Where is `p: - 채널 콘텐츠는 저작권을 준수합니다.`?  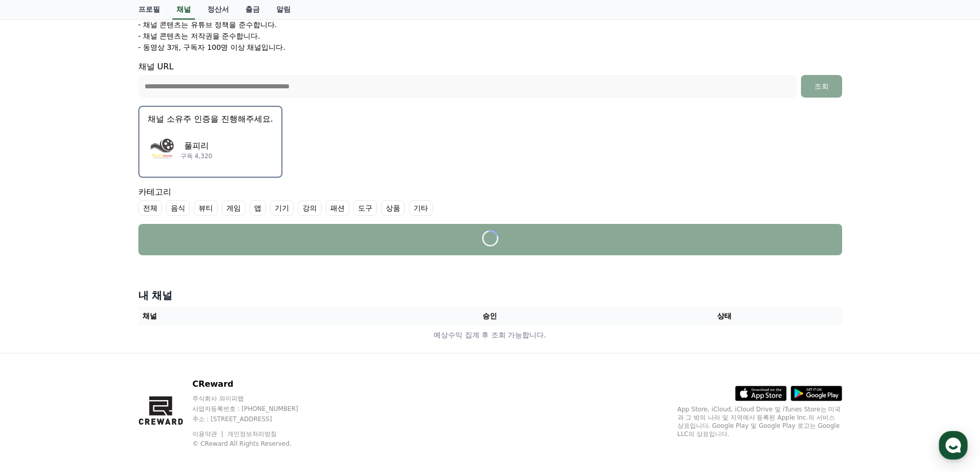 p: - 채널 콘텐츠는 저작권을 준수합니다. is located at coordinates (199, 36).